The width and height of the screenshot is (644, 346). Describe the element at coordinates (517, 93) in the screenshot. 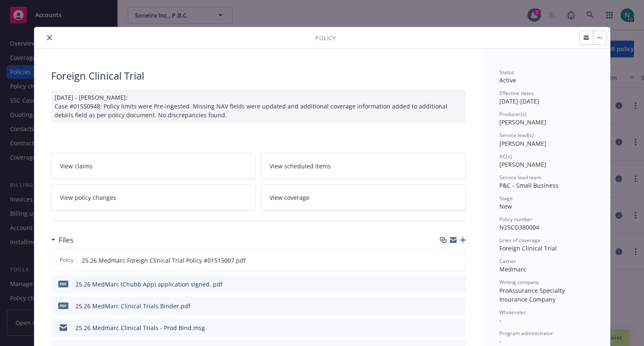

I see `span: Effective dates` at that location.